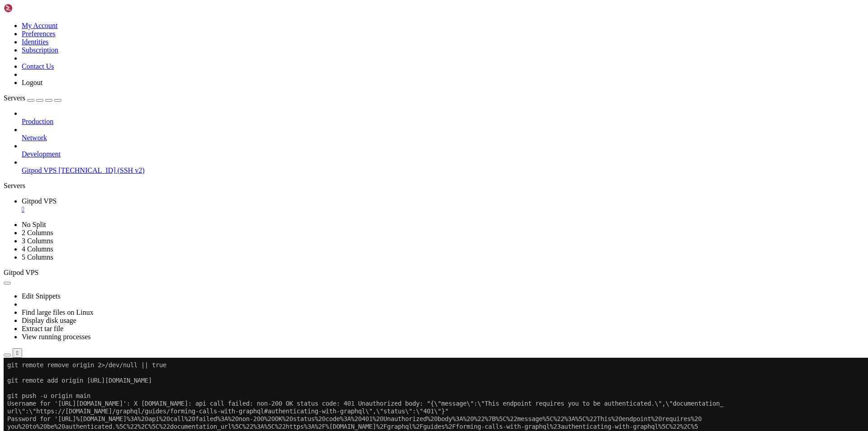 This screenshot has width=868, height=431. I want to click on x-row: you%20to%20be%20authenticated.%5C%22%2C%5C%22documentation_url%5C%22%3A%5C%22https%3A%2F%[DOMAIN_..., so click(377, 69).